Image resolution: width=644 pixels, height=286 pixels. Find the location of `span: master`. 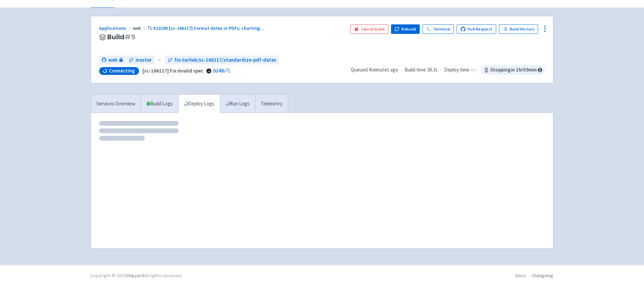

span: master is located at coordinates (144, 60).